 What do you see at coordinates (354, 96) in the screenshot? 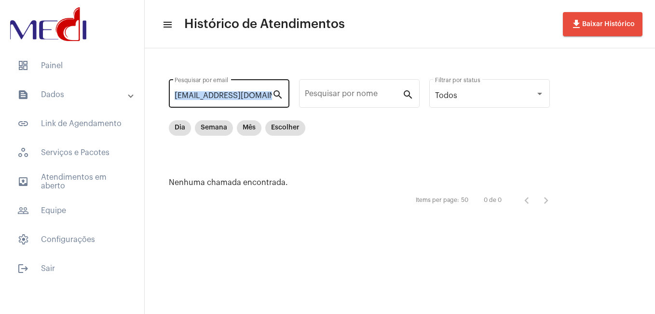
I see `input: Pesquisar por nome` at bounding box center [354, 96].